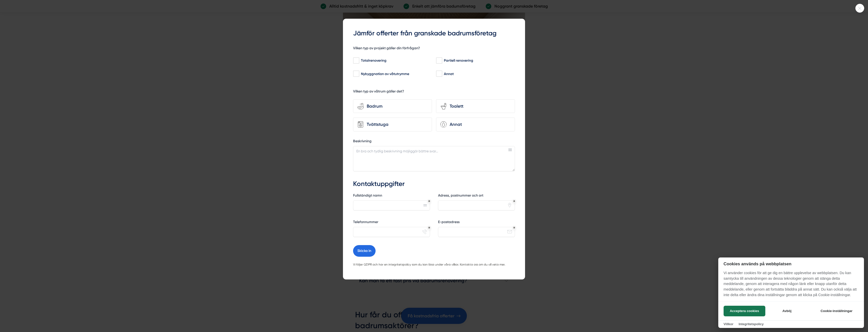  What do you see at coordinates (751, 324) in the screenshot?
I see `a: Integritetspolicy` at bounding box center [751, 324].